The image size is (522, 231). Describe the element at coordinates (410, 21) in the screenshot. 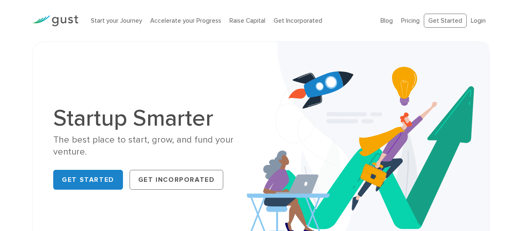

I see `a: Pricing` at that location.